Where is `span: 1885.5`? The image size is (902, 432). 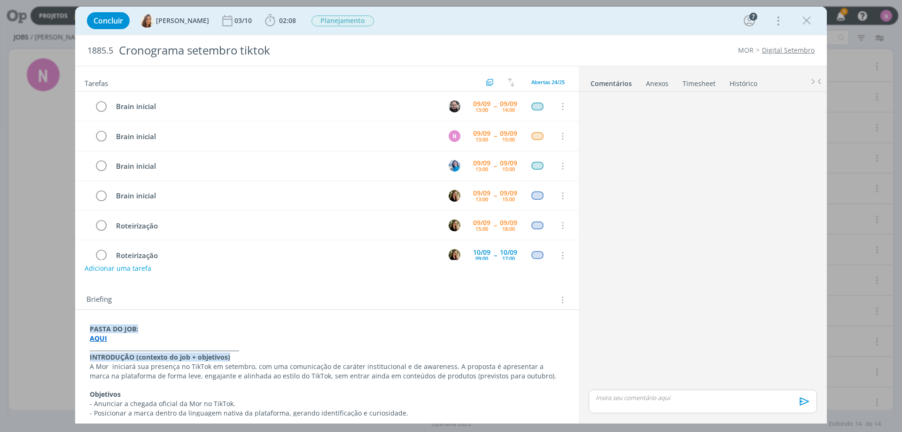 span: 1885.5 is located at coordinates (100, 51).